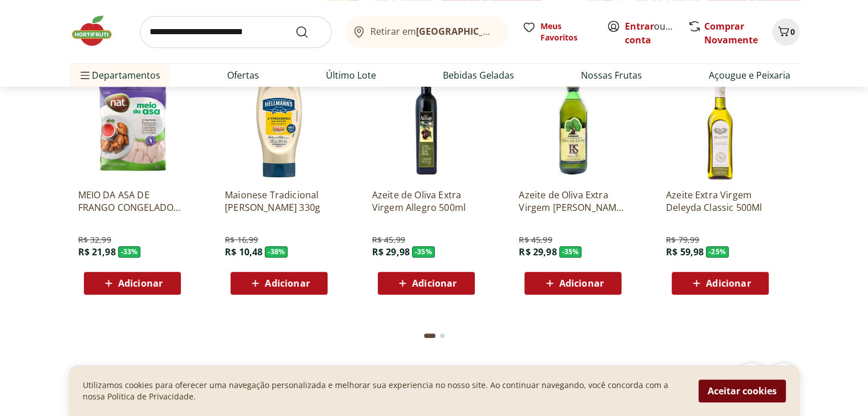 The image size is (868, 416). I want to click on span: ou, so click(650, 33).